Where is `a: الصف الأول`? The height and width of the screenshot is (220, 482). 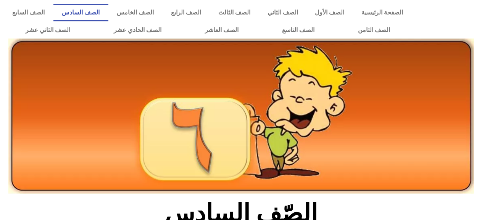
a: الصف الأول is located at coordinates (330, 13).